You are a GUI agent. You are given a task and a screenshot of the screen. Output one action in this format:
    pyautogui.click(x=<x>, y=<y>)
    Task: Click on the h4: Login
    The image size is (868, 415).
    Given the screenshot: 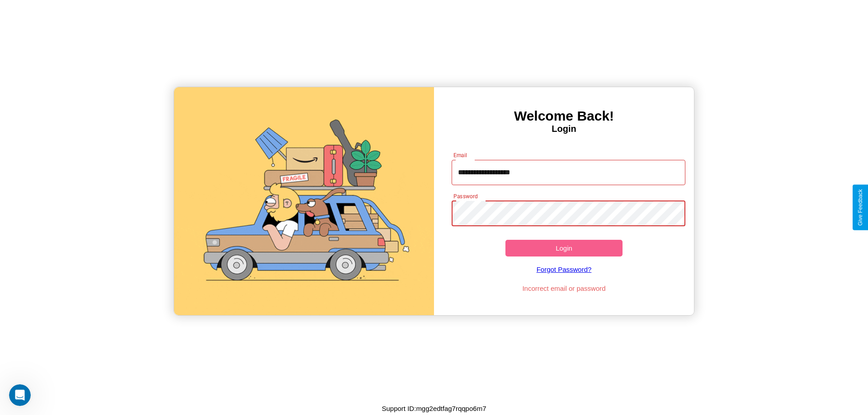 What is the action you would take?
    pyautogui.click(x=564, y=129)
    